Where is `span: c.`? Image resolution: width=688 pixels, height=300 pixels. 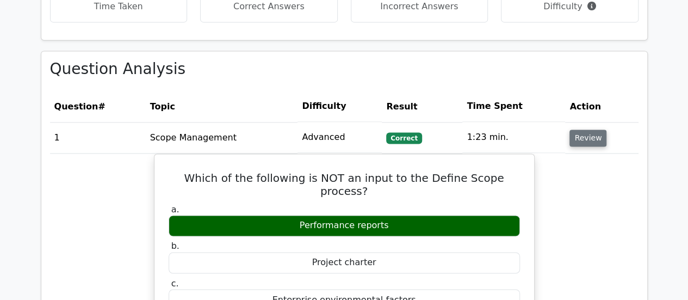
span: c. is located at coordinates (175, 282).